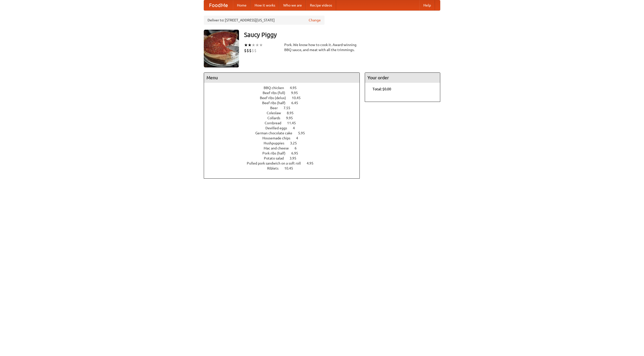 Image resolution: width=644 pixels, height=356 pixels. What do you see at coordinates (279, 128) in the screenshot?
I see `span: Devilled eggs` at bounding box center [279, 128].